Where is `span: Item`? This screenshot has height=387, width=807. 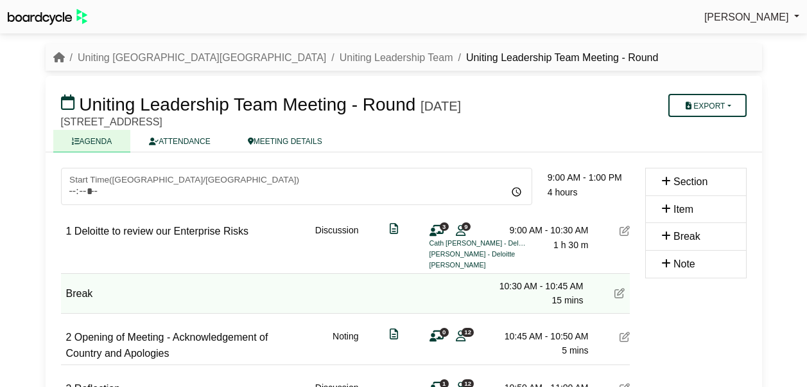
span: Item is located at coordinates (683, 209).